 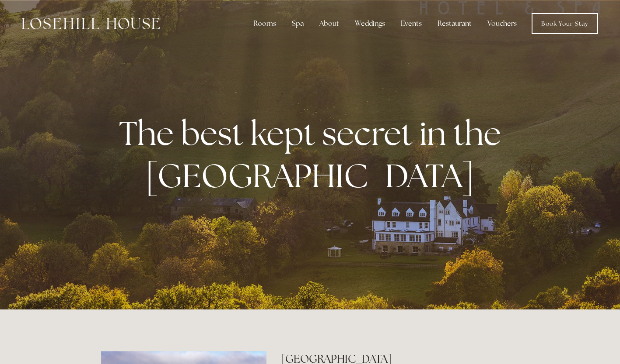 What do you see at coordinates (455, 23) in the screenshot?
I see `div: Restaurant` at bounding box center [455, 23].